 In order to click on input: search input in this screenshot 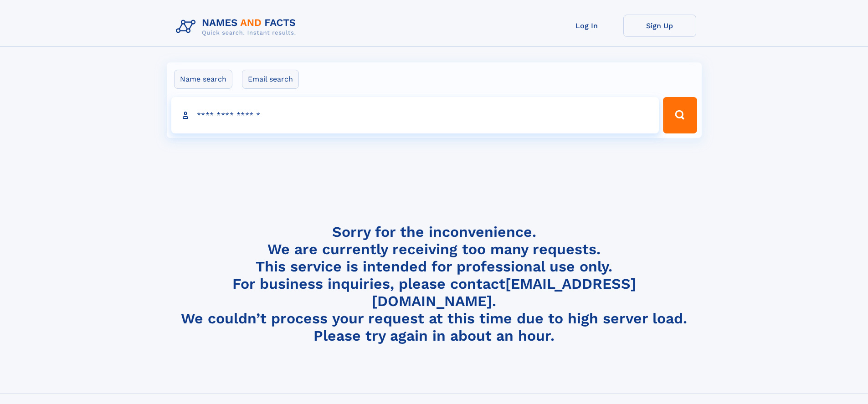, I will do `click(415, 115)`.